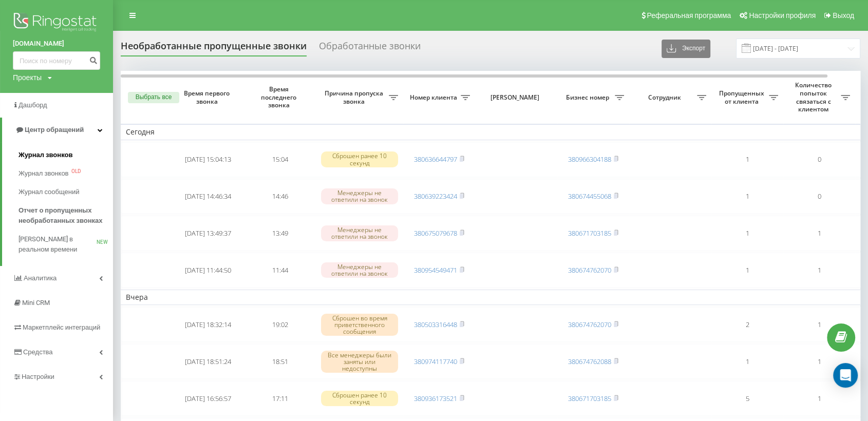 The width and height of the screenshot is (868, 421). What do you see at coordinates (66, 155) in the screenshot?
I see `a: Журнал звонков` at bounding box center [66, 155].